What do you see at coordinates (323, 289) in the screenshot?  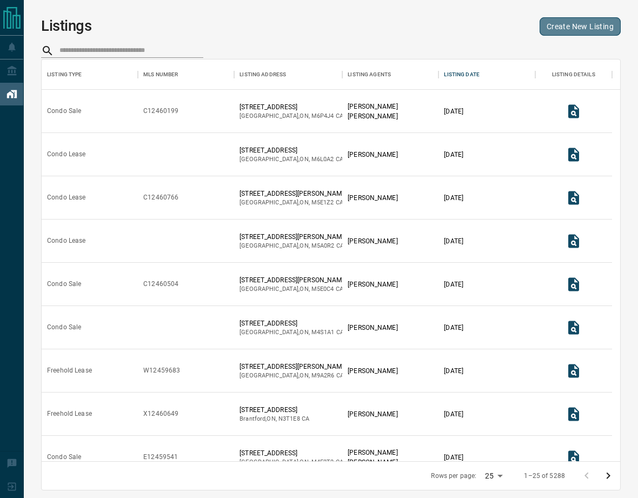 I see `span: m5e0c4` at bounding box center [323, 289].